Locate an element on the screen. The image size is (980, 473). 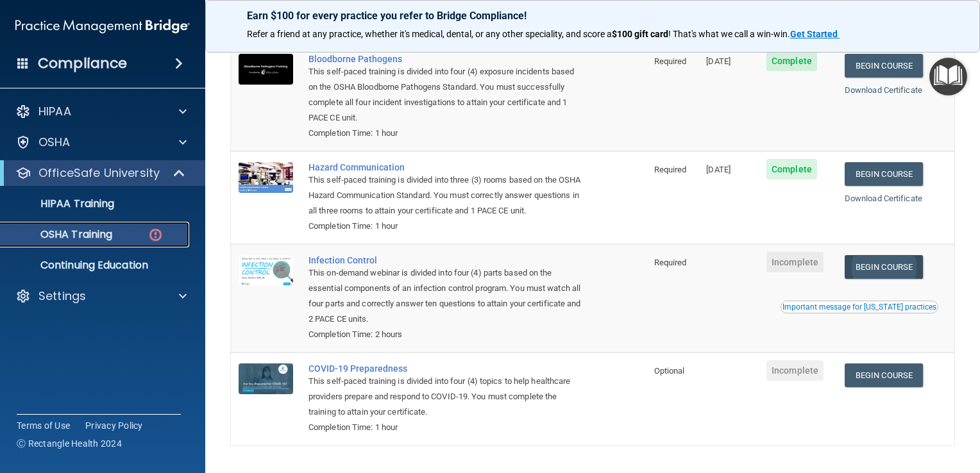
a: OfficeSafe University is located at coordinates (100, 173).